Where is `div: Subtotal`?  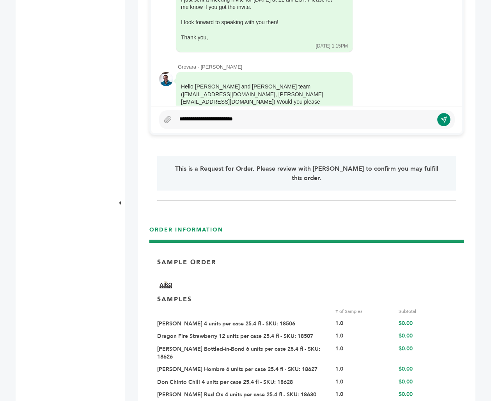 div: Subtotal is located at coordinates (427, 312).